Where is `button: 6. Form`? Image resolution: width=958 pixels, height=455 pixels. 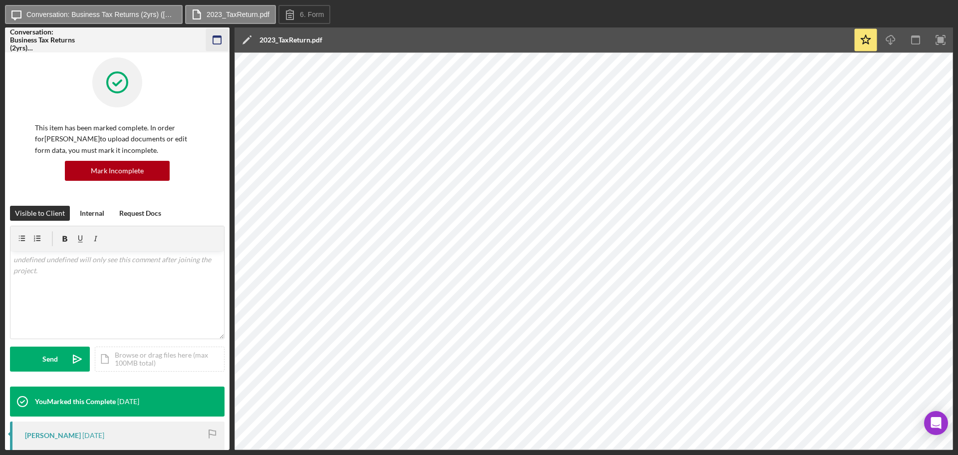 button: 6. Form is located at coordinates (304, 14).